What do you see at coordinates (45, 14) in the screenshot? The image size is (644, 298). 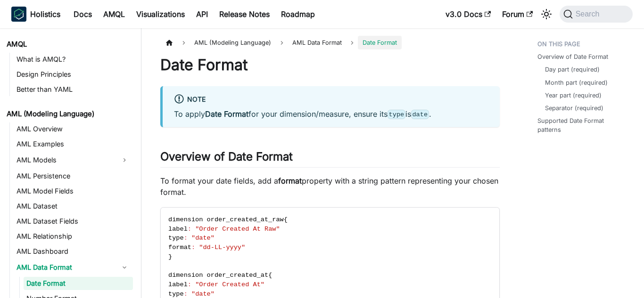 I see `b: Holistics` at bounding box center [45, 14].